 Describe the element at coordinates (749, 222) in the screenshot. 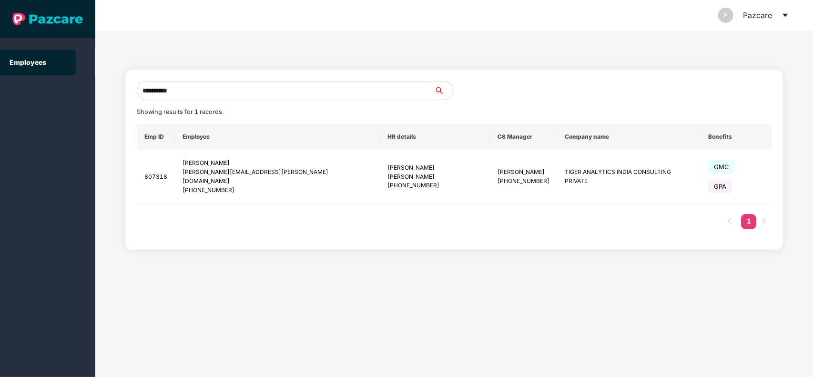

I see `li: 1` at that location.